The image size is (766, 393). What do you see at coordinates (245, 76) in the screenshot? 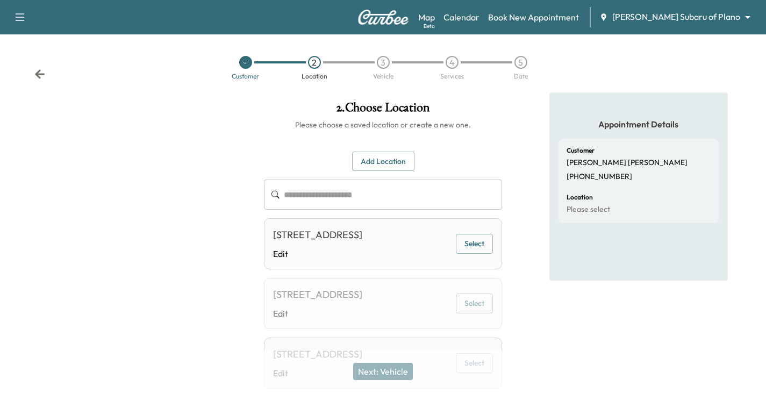
I see `div: Customer` at bounding box center [245, 76].